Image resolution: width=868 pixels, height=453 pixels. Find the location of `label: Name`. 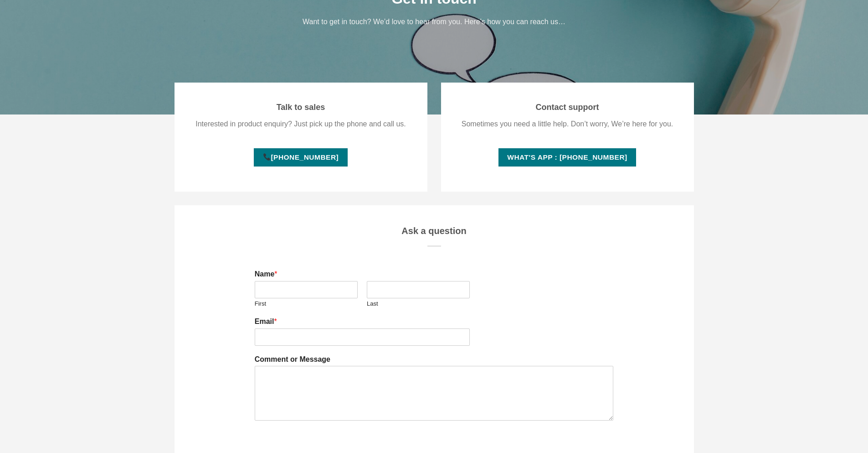

label: Name is located at coordinates (435, 274).